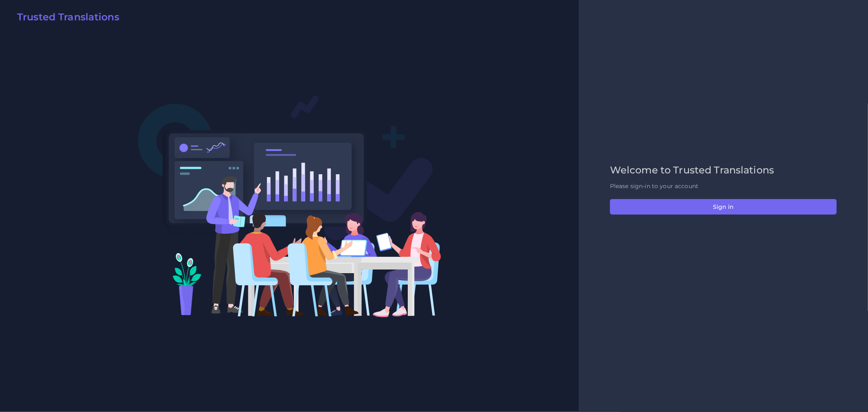  I want to click on h2: Welcome to Trusted Translations, so click(723, 170).